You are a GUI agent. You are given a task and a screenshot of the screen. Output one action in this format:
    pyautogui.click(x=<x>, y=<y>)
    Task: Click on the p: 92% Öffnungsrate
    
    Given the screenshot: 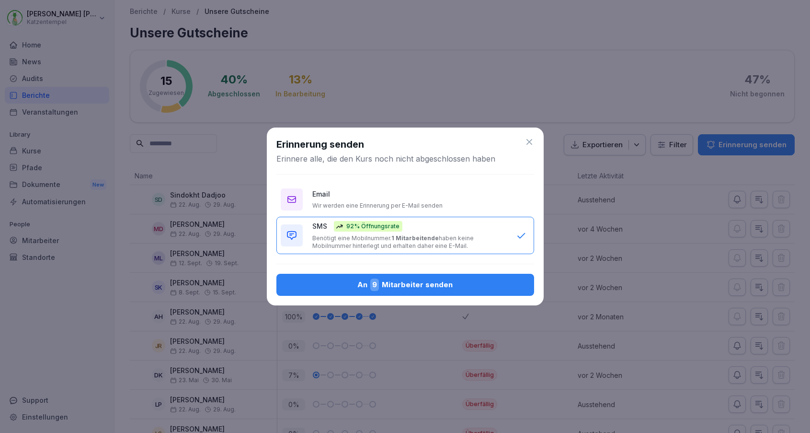 What is the action you would take?
    pyautogui.click(x=373, y=226)
    